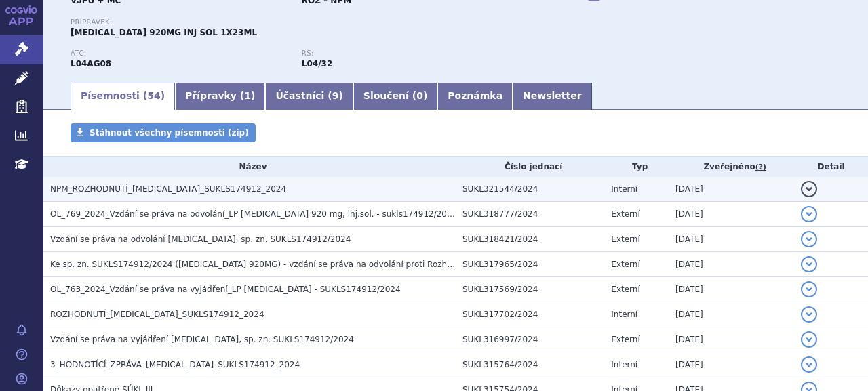 This screenshot has width=868, height=391. Describe the element at coordinates (529, 364) in the screenshot. I see `td: SUKL315764/2024` at that location.